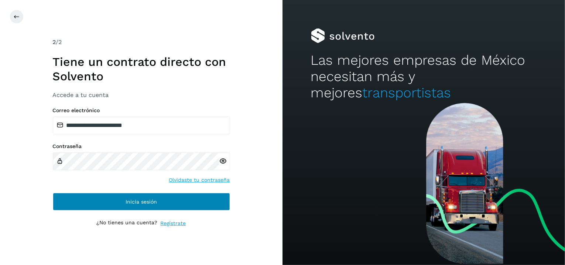 This screenshot has height=265, width=565. Describe the element at coordinates (173, 223) in the screenshot. I see `a: Regístrate` at that location.